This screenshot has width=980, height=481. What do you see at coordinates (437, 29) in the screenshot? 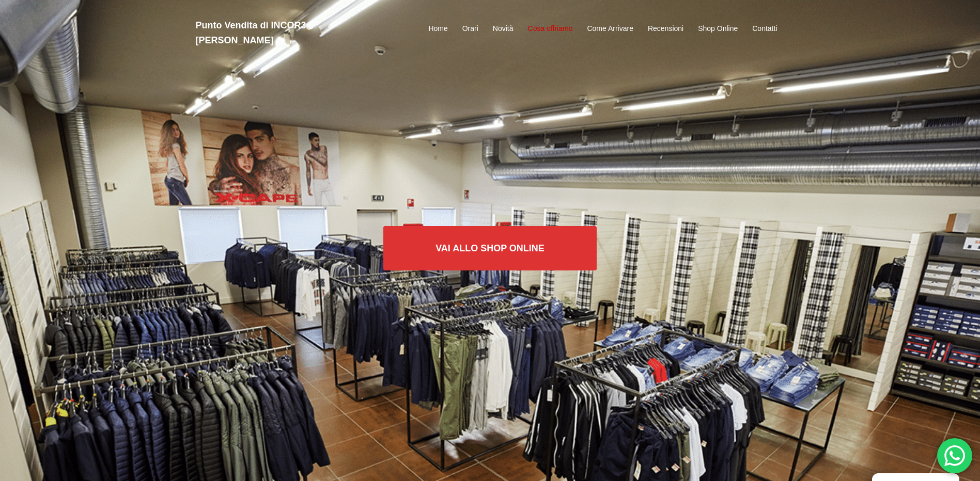
I see `a: Home` at bounding box center [437, 29].